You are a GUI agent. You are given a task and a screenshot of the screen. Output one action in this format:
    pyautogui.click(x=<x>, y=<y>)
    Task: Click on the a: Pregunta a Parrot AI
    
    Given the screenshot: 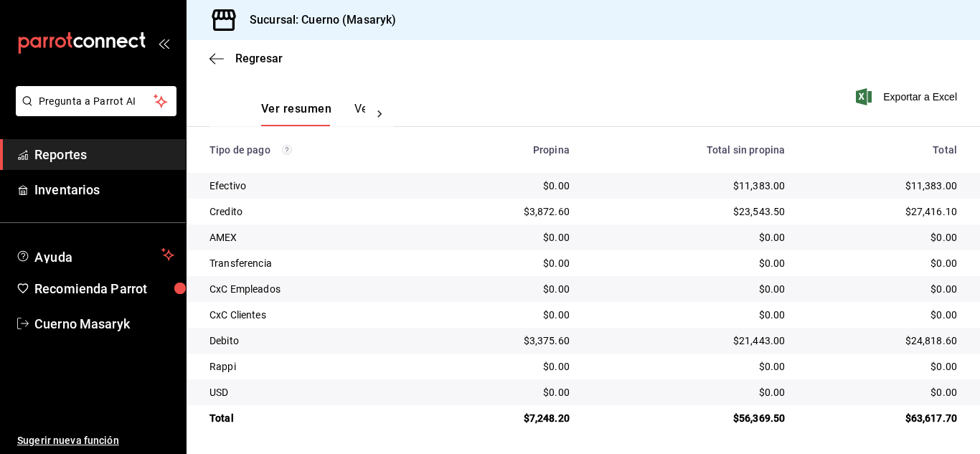 What is the action you would take?
    pyautogui.click(x=93, y=111)
    